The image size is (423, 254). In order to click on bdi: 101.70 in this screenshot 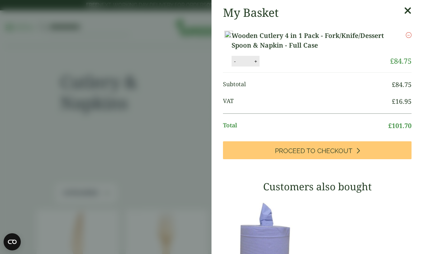, I will do `click(399, 126)`.